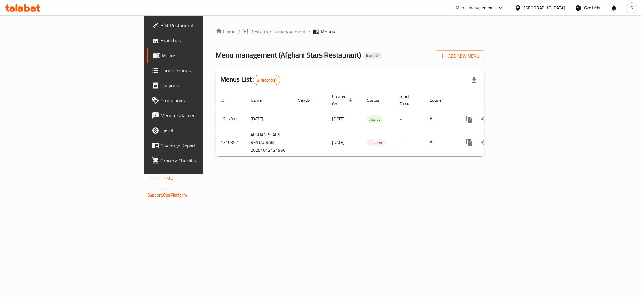 The width and height of the screenshot is (641, 297). Describe the element at coordinates (309, 100) in the screenshot. I see `span: Vendor` at that location.